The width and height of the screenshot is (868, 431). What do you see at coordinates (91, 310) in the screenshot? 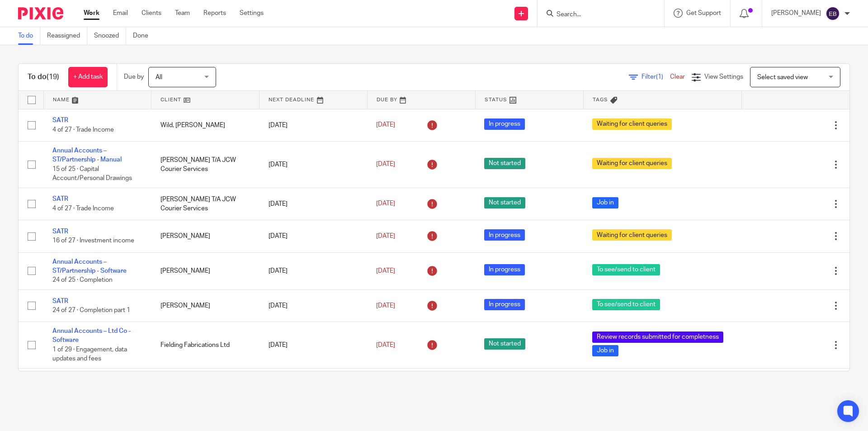
I see `span: 24 of 27 · Completion part 1` at bounding box center [91, 310].